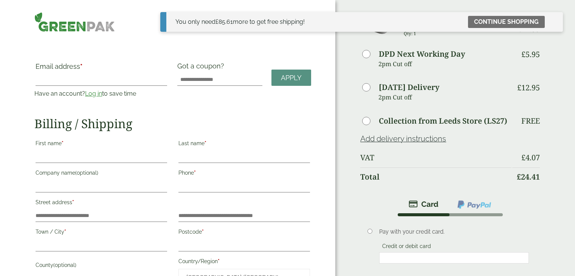 The width and height of the screenshot is (575, 276). I want to click on img: ppcp-gateway.png, so click(474, 205).